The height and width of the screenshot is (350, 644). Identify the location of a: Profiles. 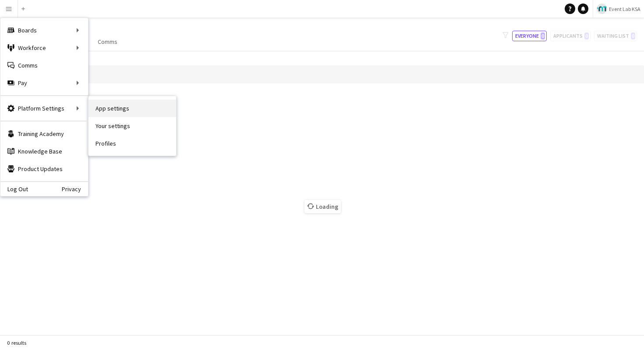
(132, 143).